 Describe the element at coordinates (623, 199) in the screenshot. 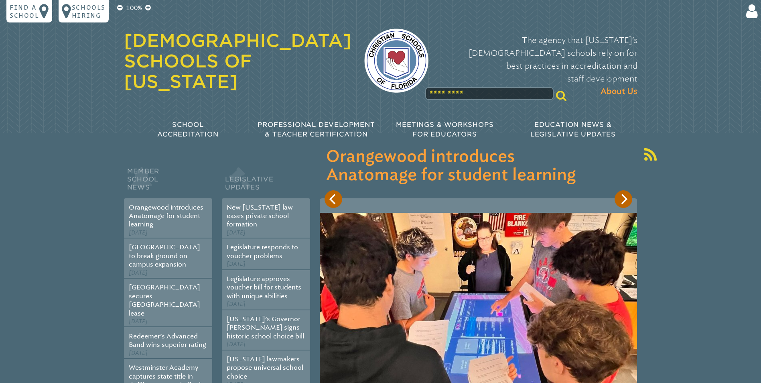

I see `button: Next` at that location.